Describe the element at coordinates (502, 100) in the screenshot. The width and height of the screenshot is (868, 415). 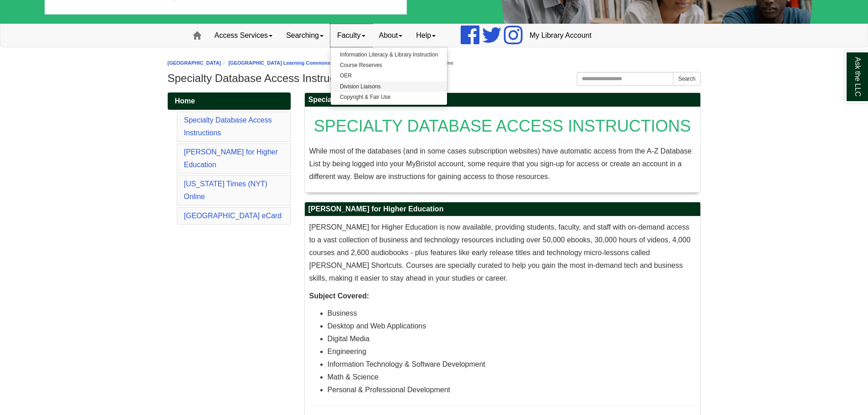
I see `h2: Specialty Database Access Instructions` at that location.